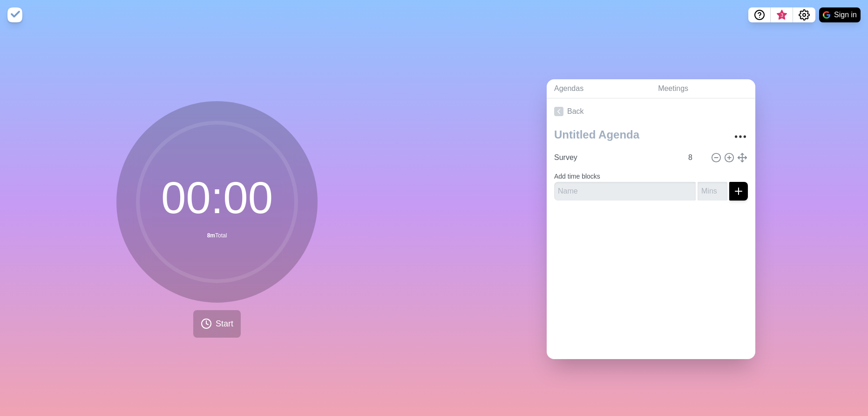  I want to click on label: Add time blocks, so click(577, 176).